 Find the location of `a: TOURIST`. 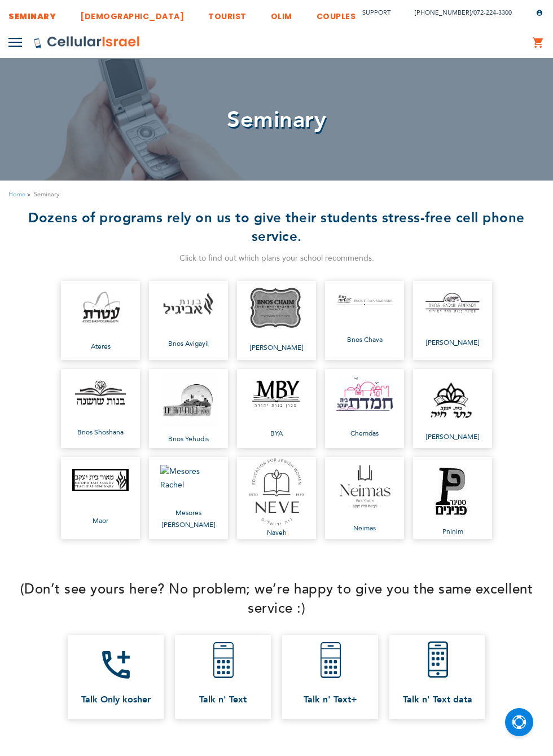

a: TOURIST is located at coordinates (227, 13).